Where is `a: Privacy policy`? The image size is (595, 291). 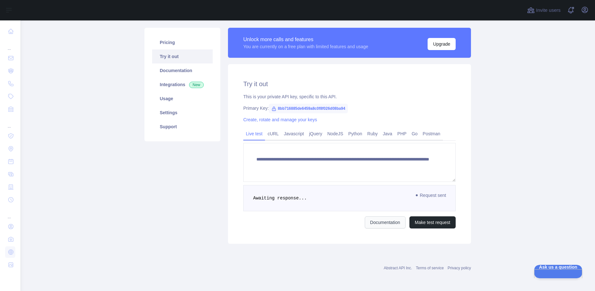
a: Privacy policy is located at coordinates (459, 268).